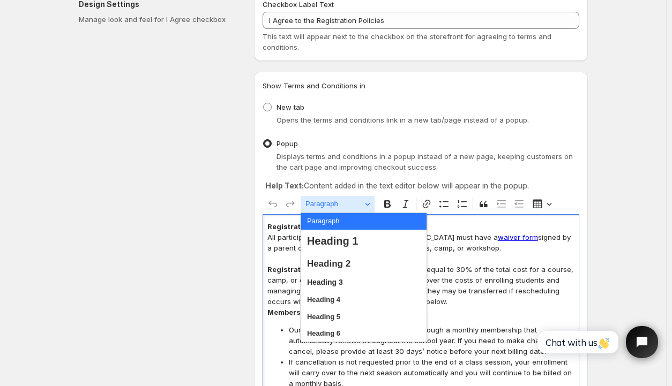 The image size is (672, 386). Describe the element at coordinates (290, 312) in the screenshot. I see `strong: Membership:` at that location.